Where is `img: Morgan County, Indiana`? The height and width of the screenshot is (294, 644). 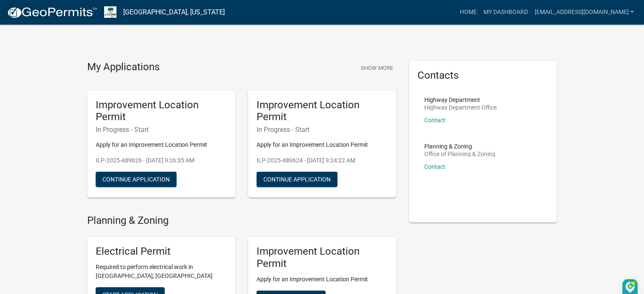
img: Morgan County, Indiana is located at coordinates (110, 12).